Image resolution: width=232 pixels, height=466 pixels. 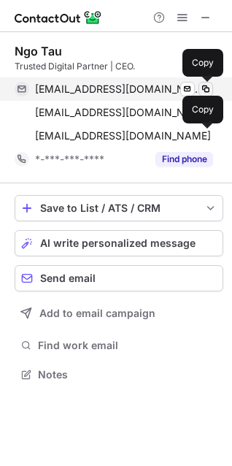 I want to click on span: Find work email, so click(x=128, y=346).